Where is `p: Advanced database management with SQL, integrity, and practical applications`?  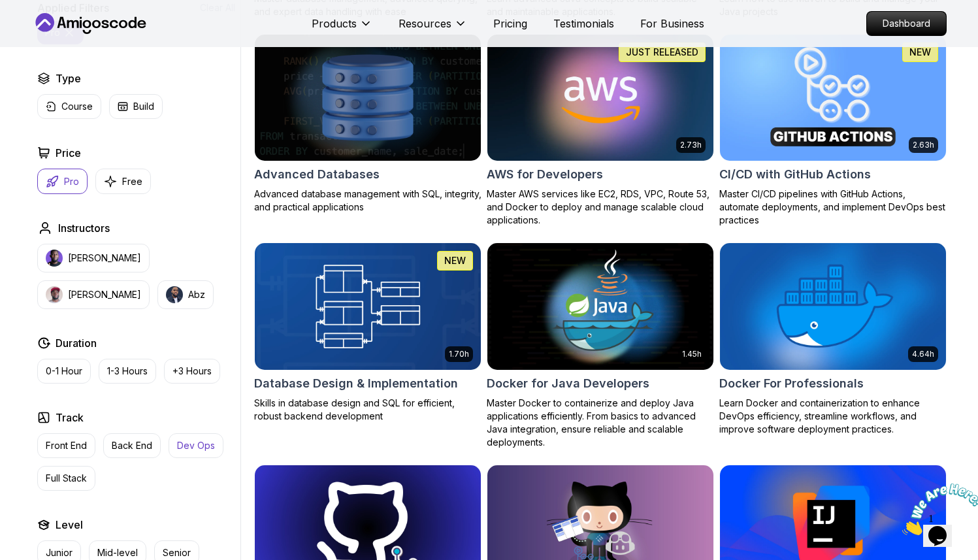
p: Advanced database management with SQL, integrity, and practical applications is located at coordinates (368, 201).